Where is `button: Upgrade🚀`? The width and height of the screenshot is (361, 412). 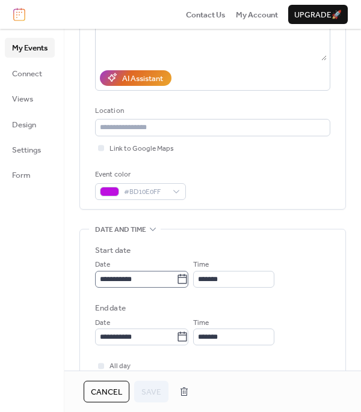 button: Upgrade🚀 is located at coordinates (317, 14).